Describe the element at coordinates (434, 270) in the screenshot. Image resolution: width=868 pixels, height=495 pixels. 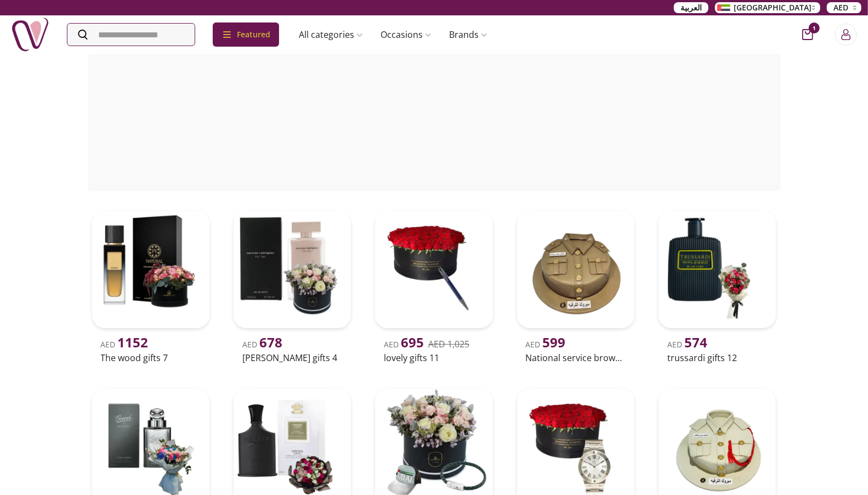
I see `img: uae-gifts-lovely gifts 11` at that location.